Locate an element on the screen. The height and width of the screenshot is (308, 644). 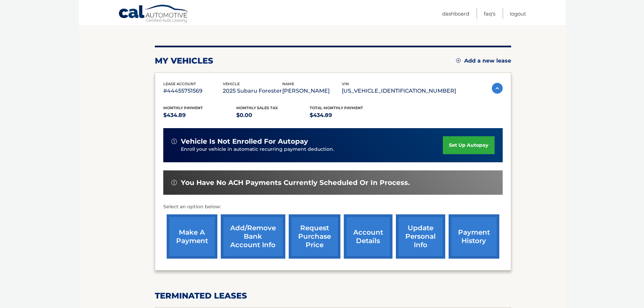
span: lease account is located at coordinates (179, 83).